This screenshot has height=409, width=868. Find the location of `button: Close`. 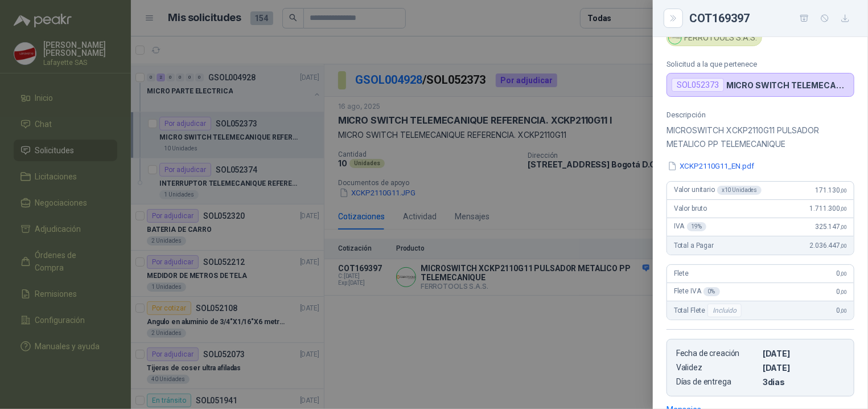

button: Close is located at coordinates (674, 18).